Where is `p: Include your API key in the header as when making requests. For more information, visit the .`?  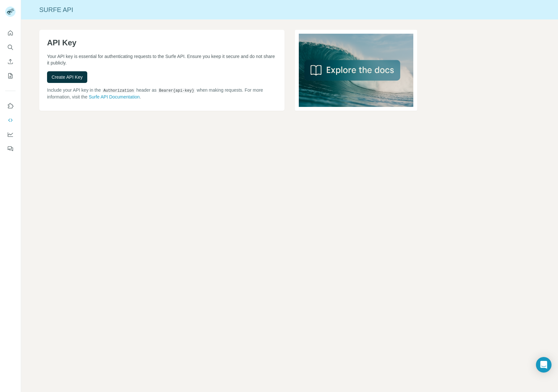 p: Include your API key in the header as when making requests. For more information, visit the . is located at coordinates (162, 93).